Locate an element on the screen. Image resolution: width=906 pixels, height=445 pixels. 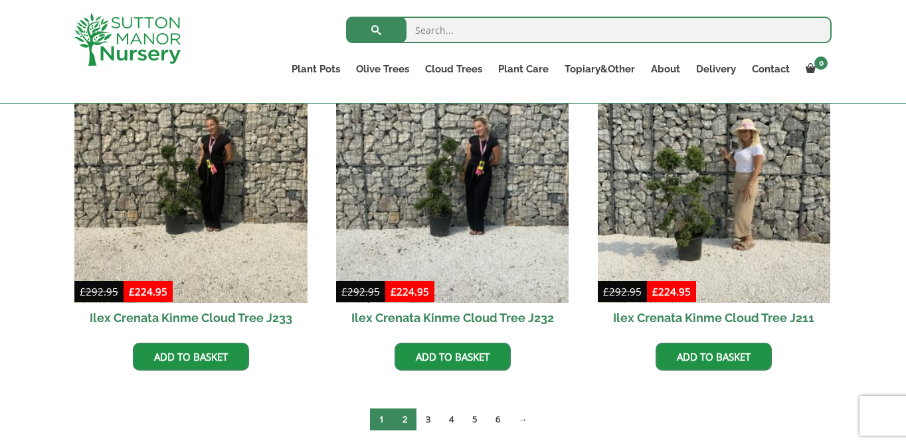
a: Sale! Ilex Crenata Kinme Cloud Tree J233 is located at coordinates (191, 201).